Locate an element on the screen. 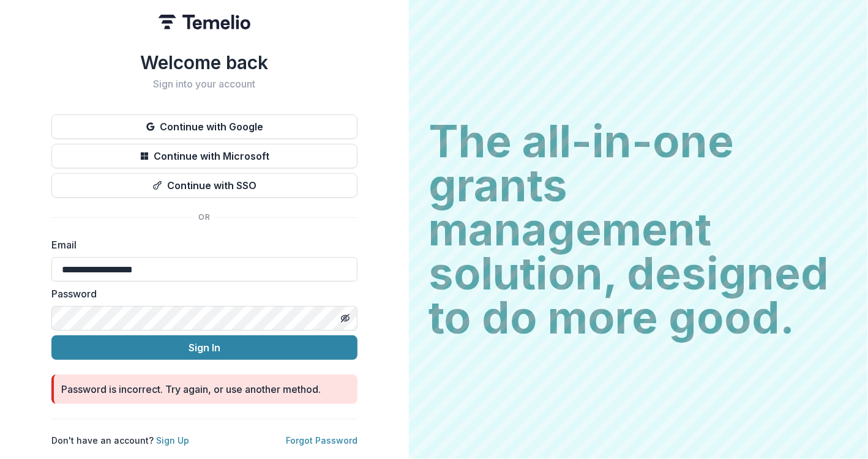  button: Continue with Microsoft is located at coordinates (205, 156).